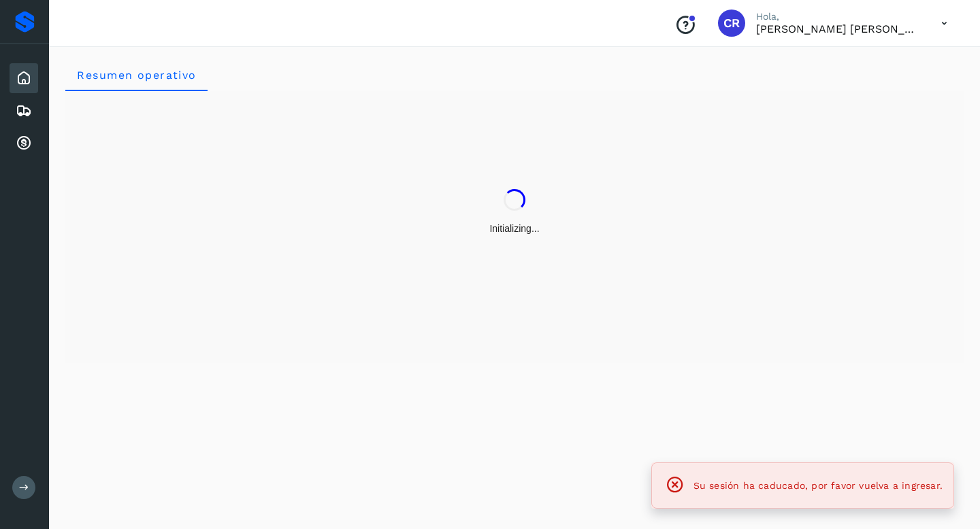 The height and width of the screenshot is (529, 980). What do you see at coordinates (838, 16) in the screenshot?
I see `p: Hola,` at bounding box center [838, 16].